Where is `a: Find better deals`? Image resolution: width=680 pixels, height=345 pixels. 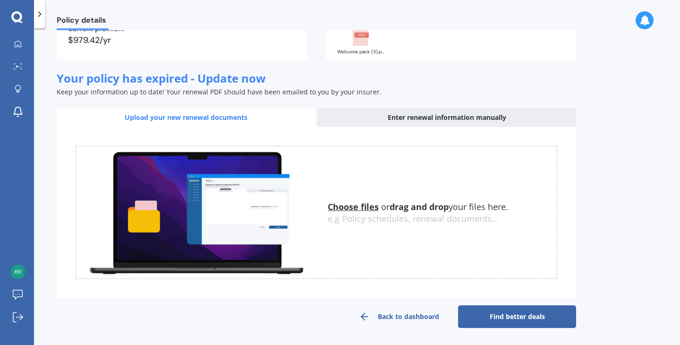 a: Find better deals is located at coordinates (517, 317).